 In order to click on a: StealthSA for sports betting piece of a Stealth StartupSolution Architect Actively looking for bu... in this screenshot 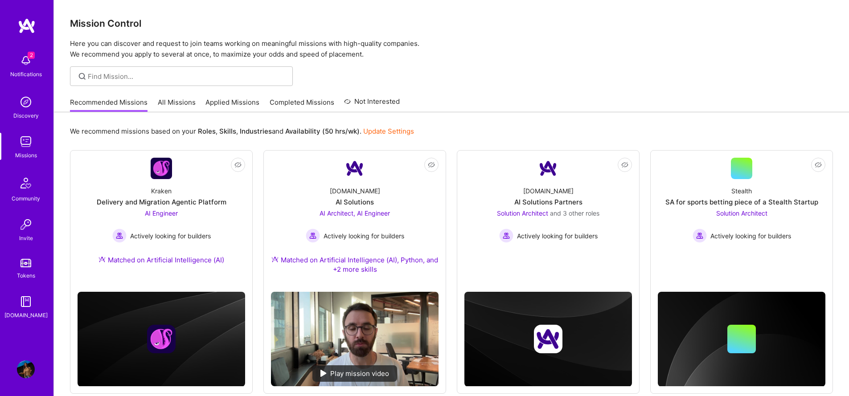, I will do `click(742, 213)`.